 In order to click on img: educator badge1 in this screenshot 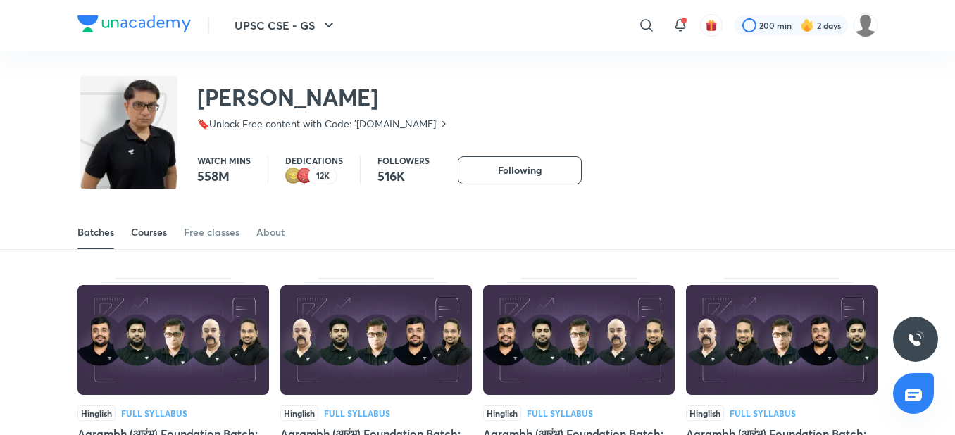, I will do `click(305, 176)`.